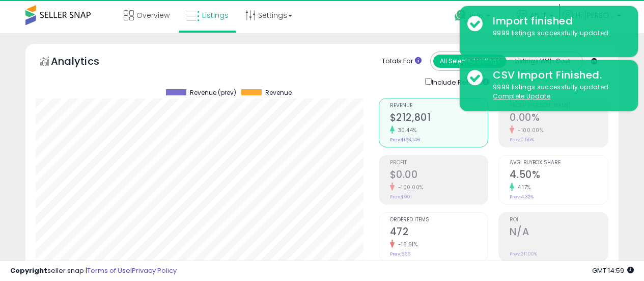 This screenshot has width=644, height=281. Describe the element at coordinates (470, 61) in the screenshot. I see `button: All Selected Listings` at that location.